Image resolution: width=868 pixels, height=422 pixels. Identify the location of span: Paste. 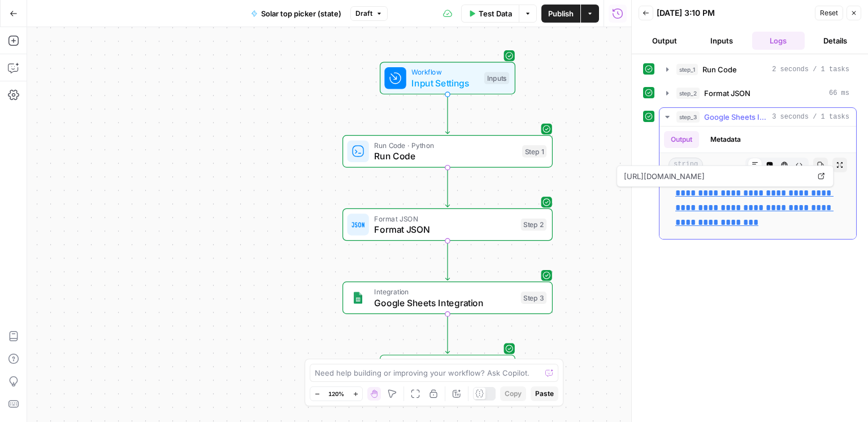
(544, 394).